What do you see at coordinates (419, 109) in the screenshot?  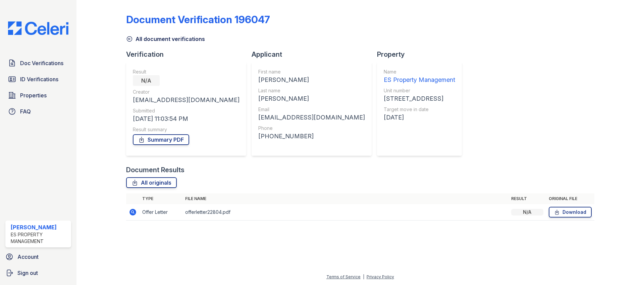 I see `div: Target move in date` at bounding box center [419, 109].